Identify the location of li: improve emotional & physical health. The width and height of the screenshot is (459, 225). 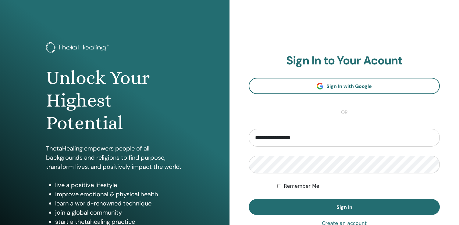
(119, 194).